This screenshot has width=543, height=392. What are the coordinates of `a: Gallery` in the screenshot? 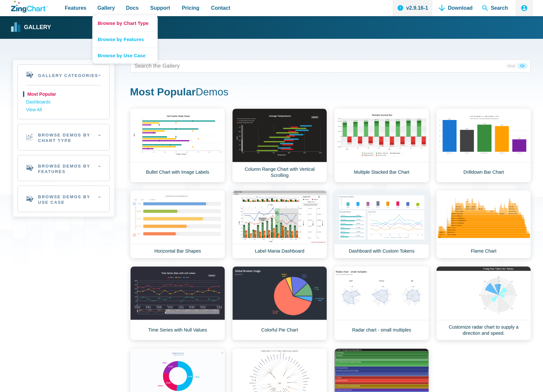 It's located at (31, 27).